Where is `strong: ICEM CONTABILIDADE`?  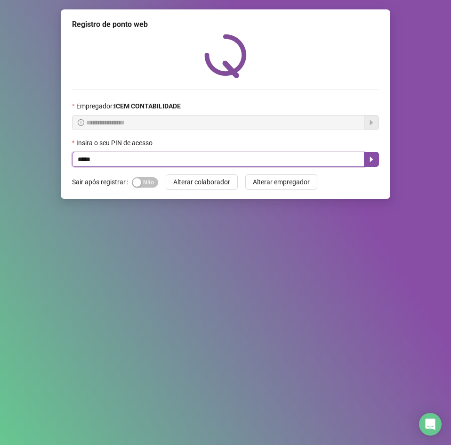
strong: ICEM CONTABILIDADE is located at coordinates (147, 106).